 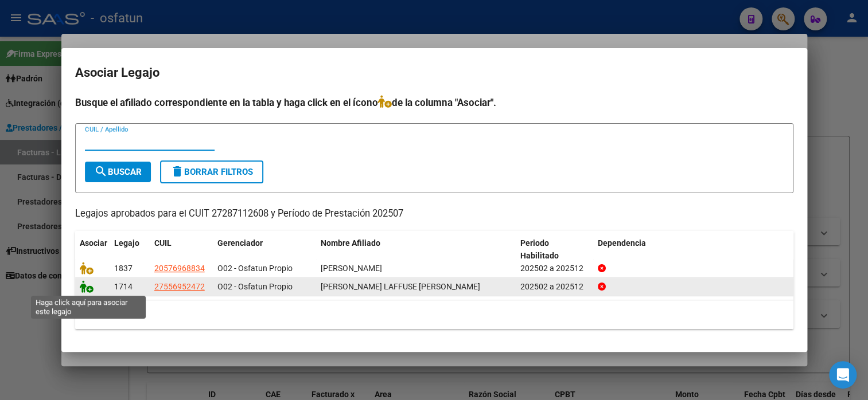 What do you see at coordinates (212, 172) in the screenshot?
I see `button: Borrar Filtros` at bounding box center [212, 172].